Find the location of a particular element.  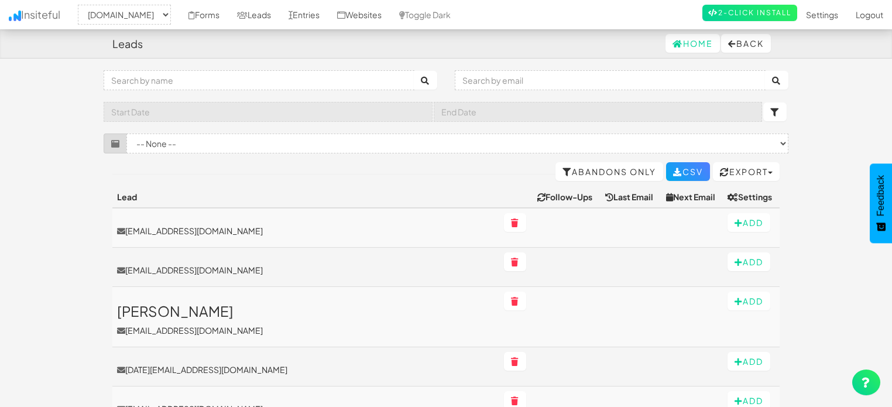

input: Search by name is located at coordinates (259, 80).